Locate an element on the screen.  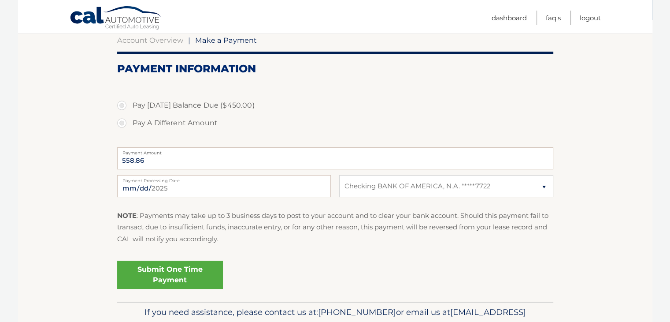
a: Dashboard is located at coordinates (510, 18).